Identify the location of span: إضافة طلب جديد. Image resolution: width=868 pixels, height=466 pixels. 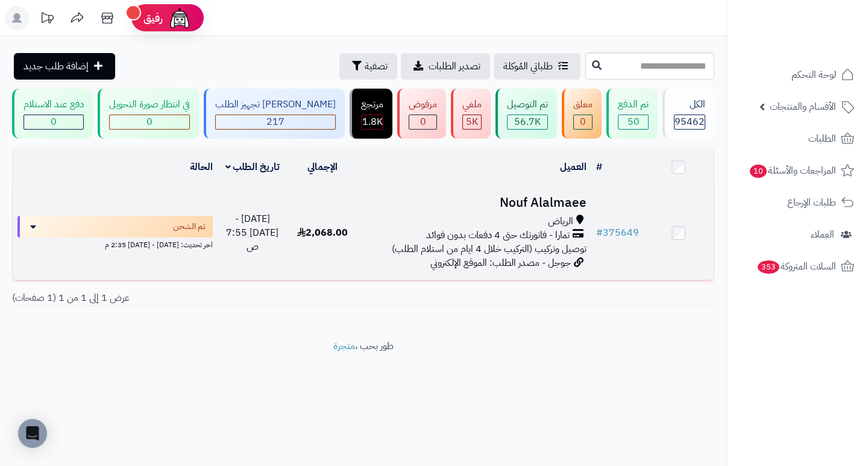
(56, 66).